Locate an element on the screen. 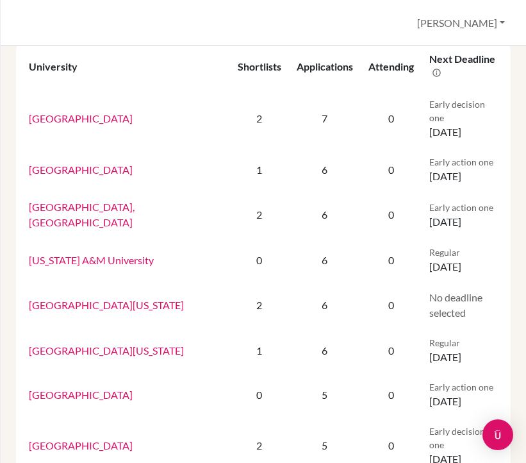 This screenshot has width=526, height=463. div: Applications is located at coordinates (325, 66).